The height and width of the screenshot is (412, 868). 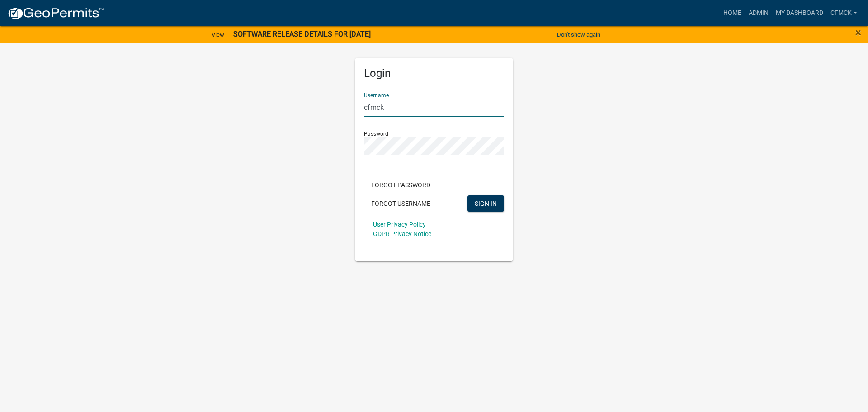 I want to click on a: Admin, so click(x=759, y=13).